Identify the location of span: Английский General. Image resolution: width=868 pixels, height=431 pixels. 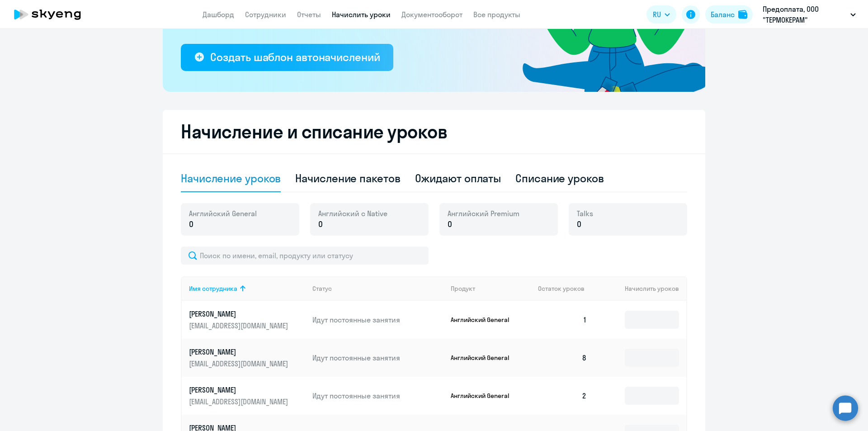
(223, 214).